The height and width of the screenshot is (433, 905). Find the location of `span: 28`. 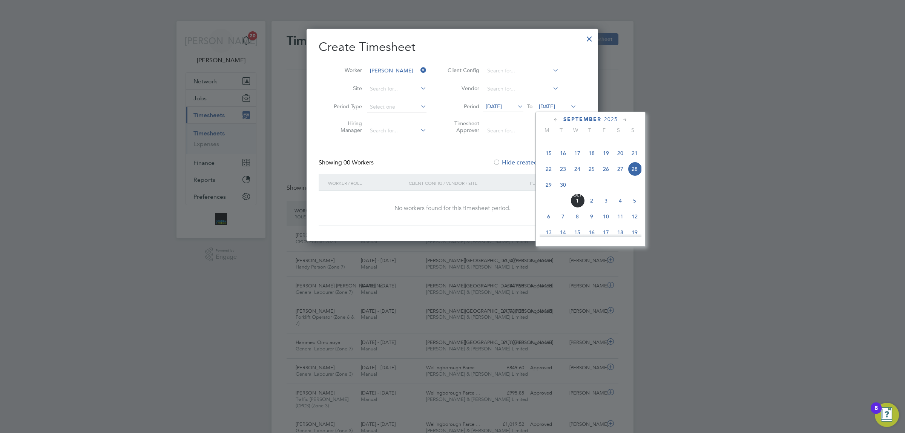

span: 28 is located at coordinates (635, 169).